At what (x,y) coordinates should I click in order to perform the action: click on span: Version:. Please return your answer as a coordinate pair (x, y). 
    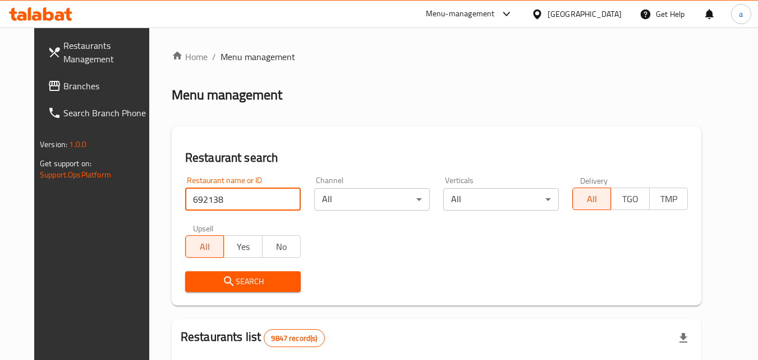
    Looking at the image, I should click on (53, 144).